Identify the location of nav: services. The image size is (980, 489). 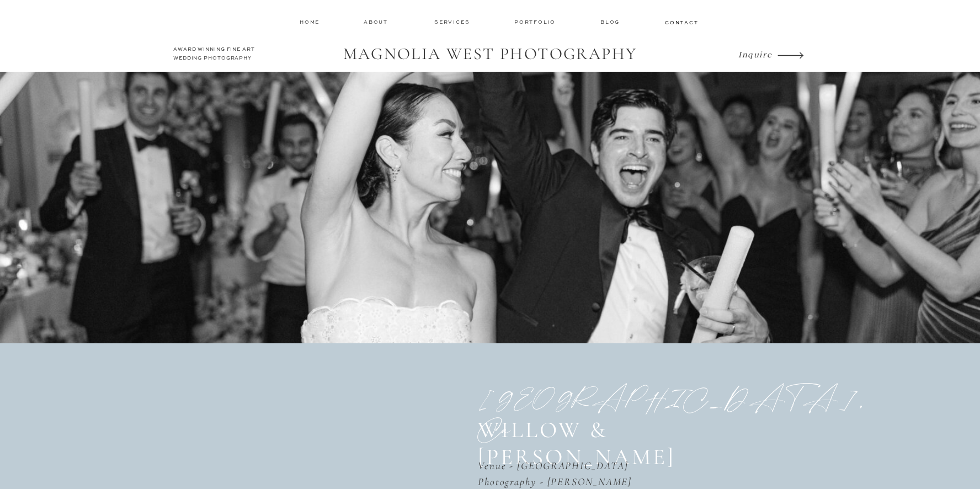
(453, 22).